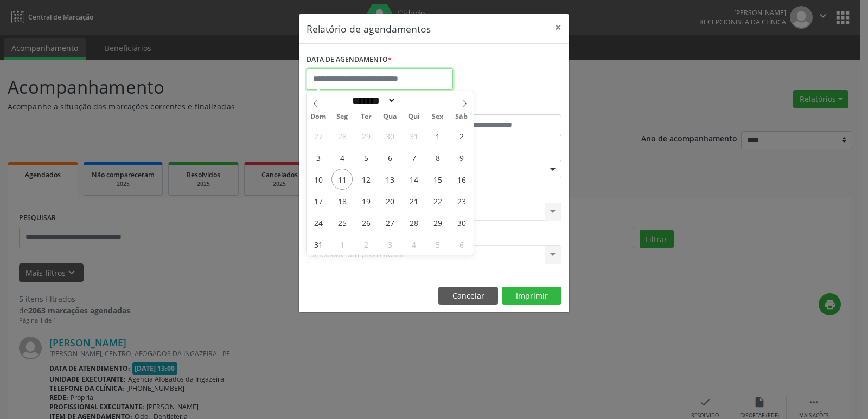  I want to click on button: Close, so click(558, 27).